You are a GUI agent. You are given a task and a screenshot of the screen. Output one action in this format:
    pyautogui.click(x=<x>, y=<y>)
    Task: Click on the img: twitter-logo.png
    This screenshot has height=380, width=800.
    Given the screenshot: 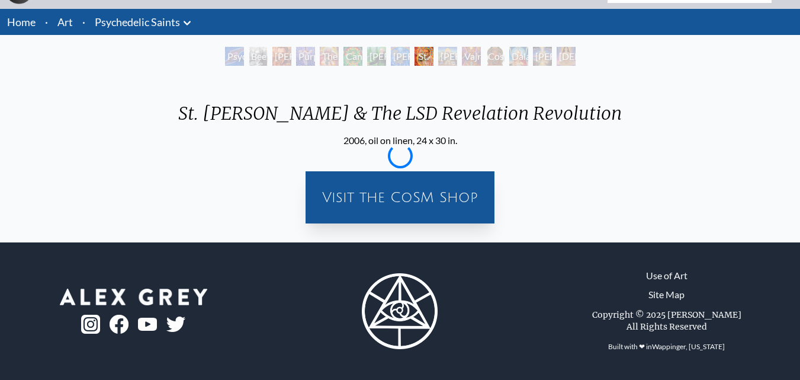 What is the action you would take?
    pyautogui.click(x=176, y=324)
    